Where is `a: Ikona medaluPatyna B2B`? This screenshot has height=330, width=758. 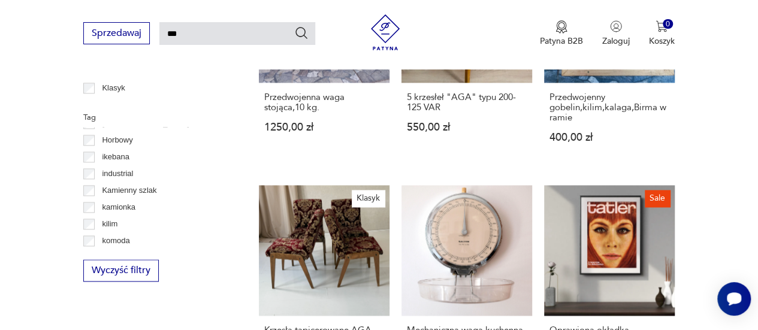
a: Ikona medaluPatyna B2B is located at coordinates (561, 34).